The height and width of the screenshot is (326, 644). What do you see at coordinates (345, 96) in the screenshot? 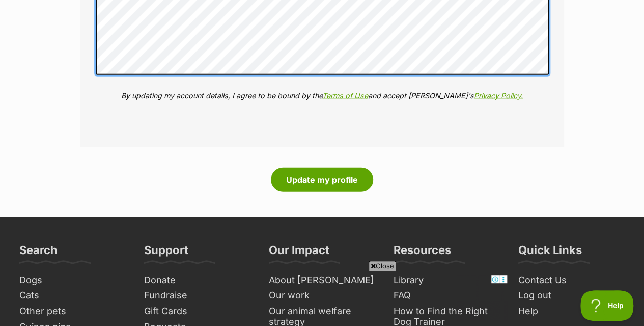
I see `a: Terms of Use` at bounding box center [345, 96].